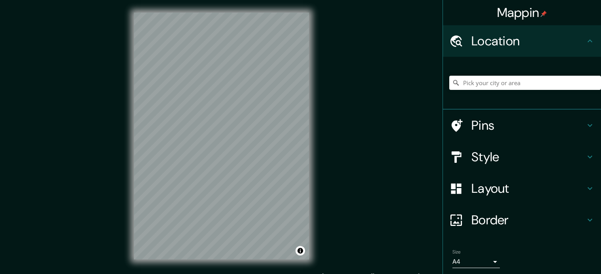  I want to click on h4: Border, so click(528, 220).